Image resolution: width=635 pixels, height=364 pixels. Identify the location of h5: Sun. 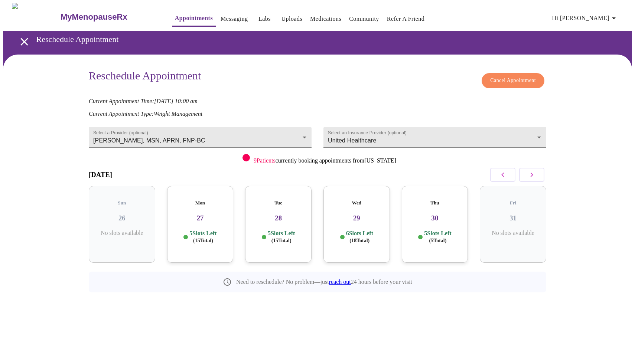
(122, 203).